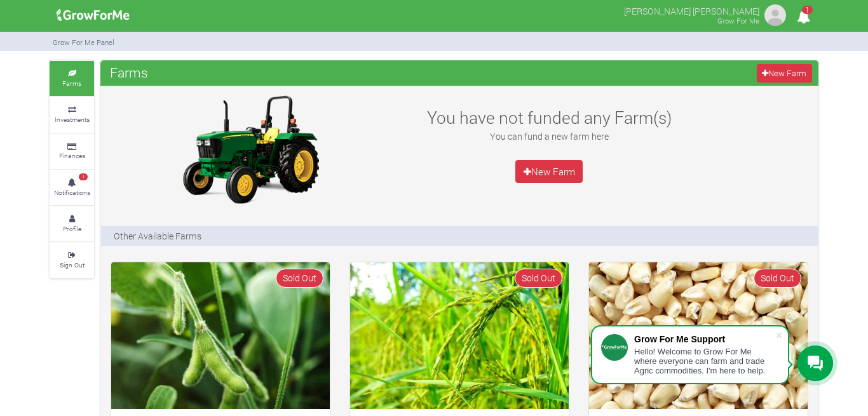 Image resolution: width=868 pixels, height=416 pixels. Describe the element at coordinates (84, 42) in the screenshot. I see `small: Grow For Me Panel` at that location.